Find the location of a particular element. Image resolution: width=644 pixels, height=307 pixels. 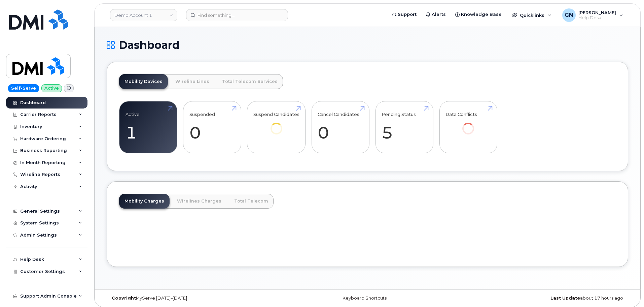

strong: Last Update is located at coordinates (565, 298).